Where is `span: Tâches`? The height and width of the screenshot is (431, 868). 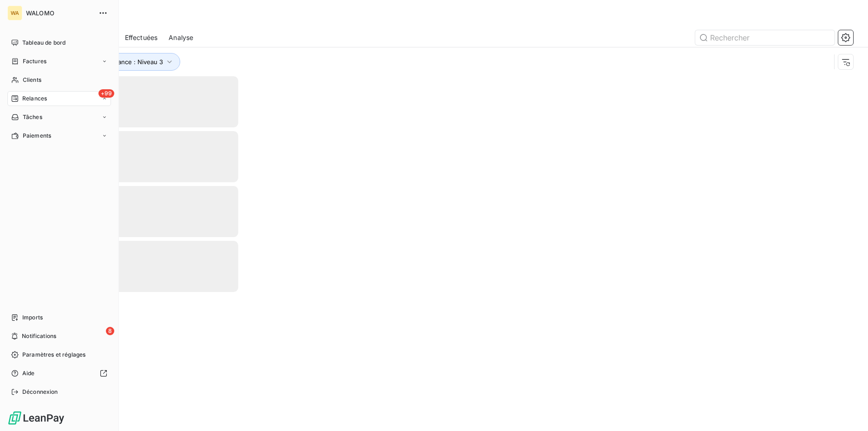 span: Tâches is located at coordinates (32, 117).